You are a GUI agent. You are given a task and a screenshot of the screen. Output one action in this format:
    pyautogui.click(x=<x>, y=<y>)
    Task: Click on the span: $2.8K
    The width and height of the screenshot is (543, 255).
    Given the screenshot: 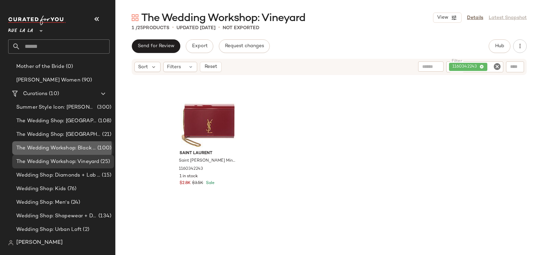 What is the action you would take?
    pyautogui.click(x=185, y=183)
    